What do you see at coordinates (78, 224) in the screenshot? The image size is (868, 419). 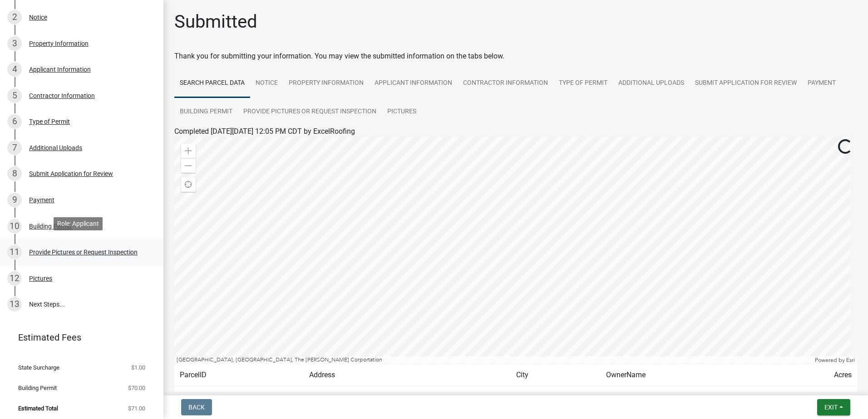 I see `div: Role: Applicant` at bounding box center [78, 224].